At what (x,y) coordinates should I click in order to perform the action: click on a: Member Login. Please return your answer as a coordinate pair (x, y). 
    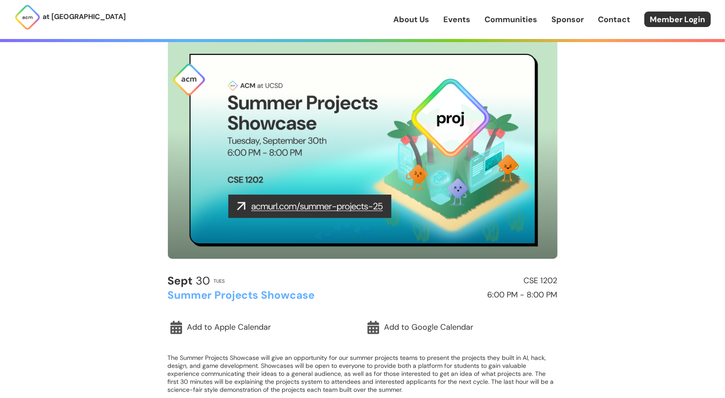
    Looking at the image, I should click on (677, 19).